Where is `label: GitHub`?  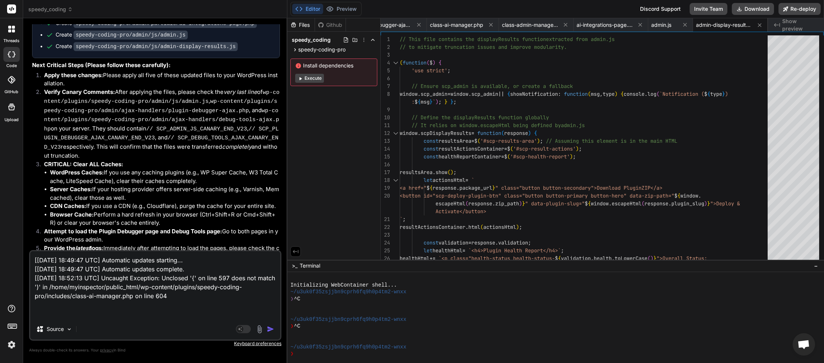
label: GitHub is located at coordinates (11, 92).